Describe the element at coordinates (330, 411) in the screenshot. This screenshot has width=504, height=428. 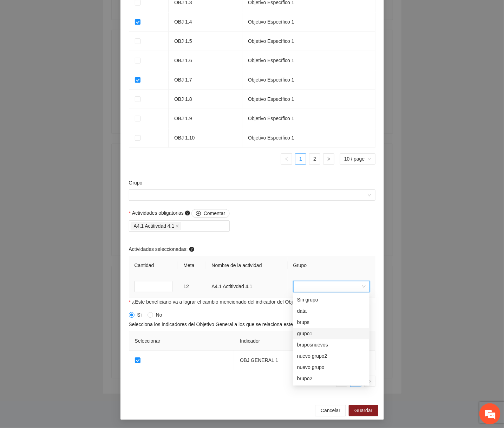
I see `span: Cancelar` at that location.